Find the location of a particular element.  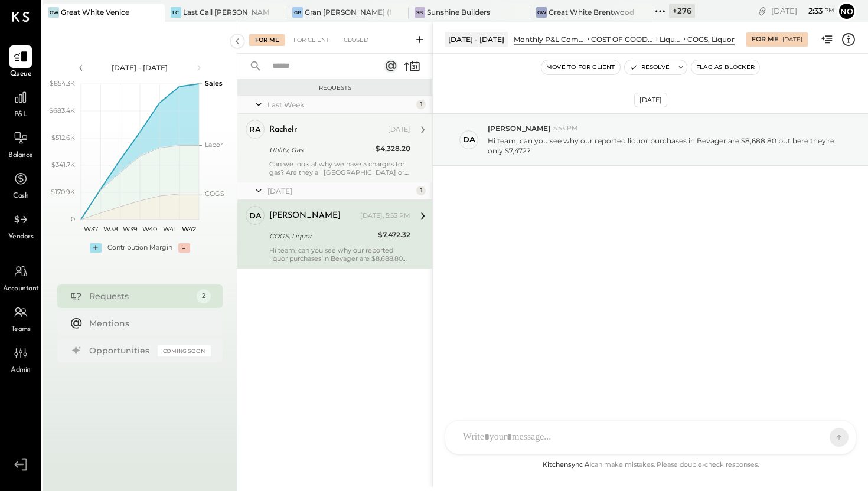

text: W38 is located at coordinates (110, 229).